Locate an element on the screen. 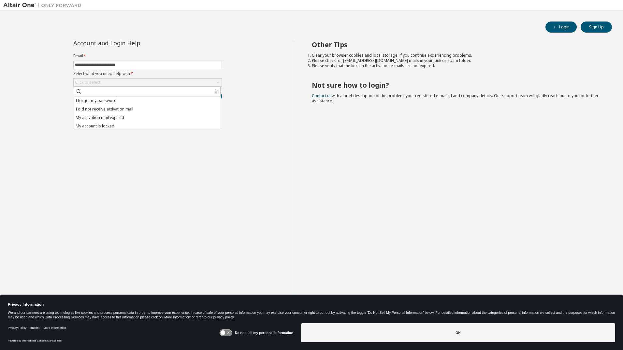 Image resolution: width=623 pixels, height=350 pixels. button: Login is located at coordinates (561, 27).